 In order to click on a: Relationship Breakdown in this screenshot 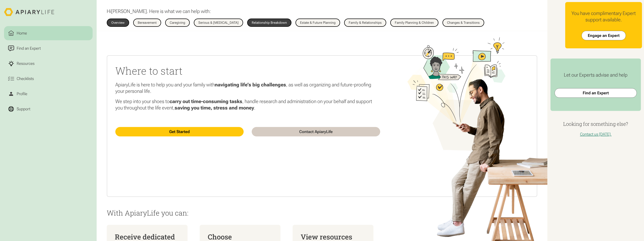, I will do `click(269, 23)`.